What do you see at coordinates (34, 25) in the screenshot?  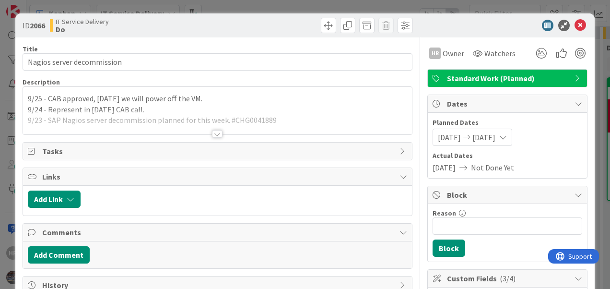 I see `span: ID` at bounding box center [34, 25].